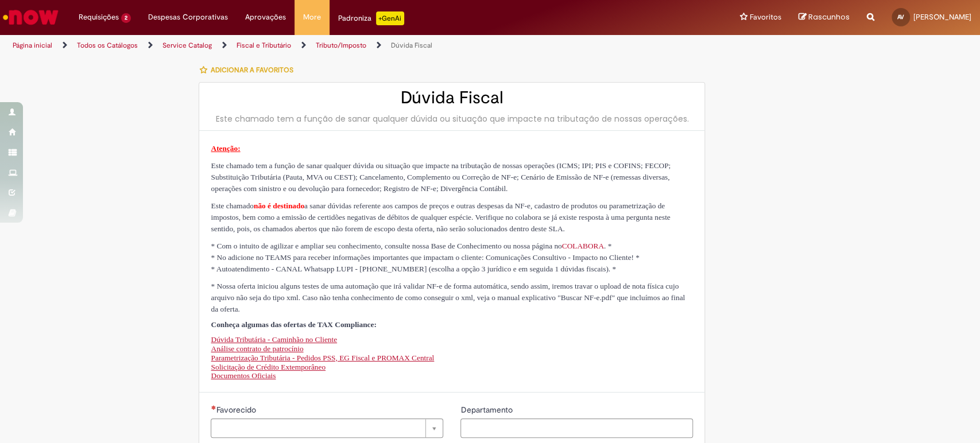  What do you see at coordinates (274, 339) in the screenshot?
I see `a: Dúvida Tributária - Caminhão no Cliente` at bounding box center [274, 339].